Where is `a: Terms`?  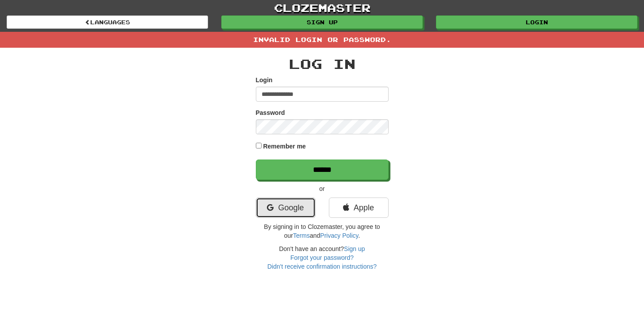
a: Terms is located at coordinates (302, 236).